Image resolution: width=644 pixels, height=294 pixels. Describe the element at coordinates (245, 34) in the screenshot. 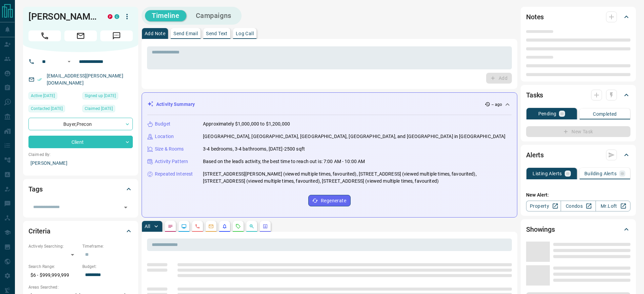

I see `p: Log Call` at that location.